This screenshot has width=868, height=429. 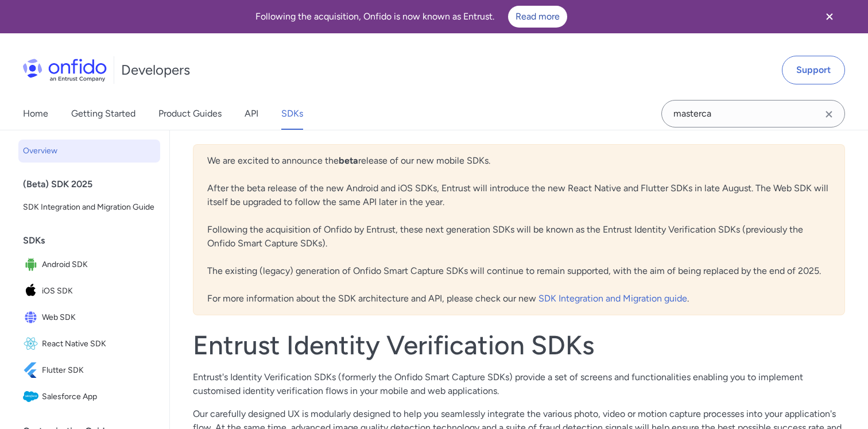 What do you see at coordinates (88, 292) in the screenshot?
I see `a: IconiOS SDKiOS SDK` at bounding box center [88, 292].